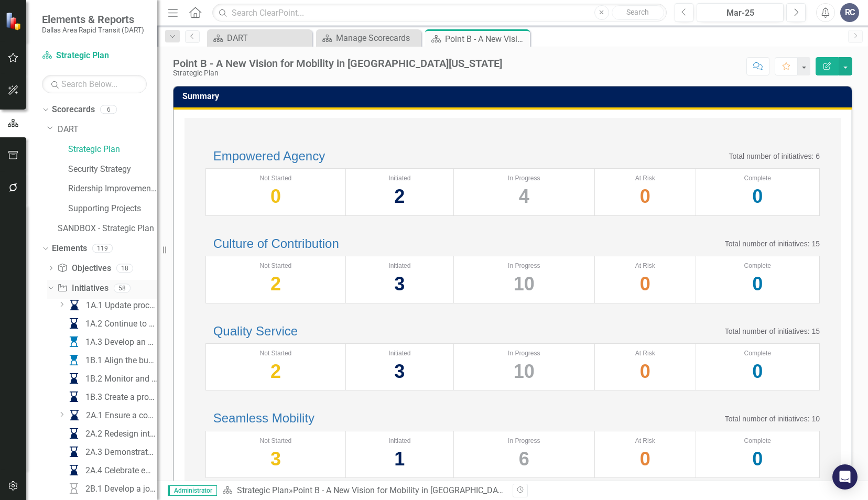 Image resolution: width=868 pixels, height=500 pixels. Describe the element at coordinates (524, 196) in the screenshot. I see `div: 4` at that location.